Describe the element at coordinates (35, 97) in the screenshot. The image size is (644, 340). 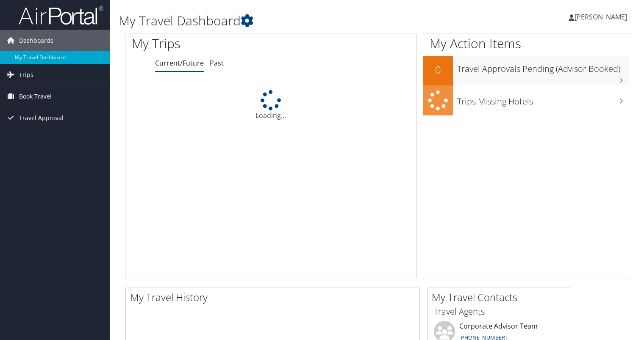
I see `span: Book Travel` at that location.